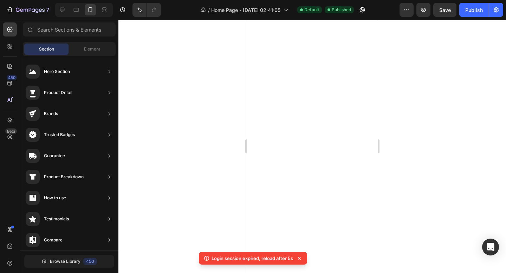  What do you see at coordinates (491, 247) in the screenshot?
I see `div: Open Intercom Messenger` at bounding box center [491, 247].